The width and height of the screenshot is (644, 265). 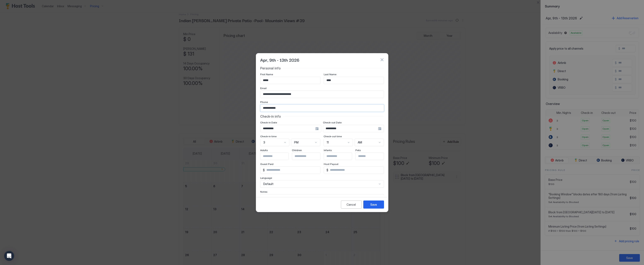 I want to click on span: Default, so click(x=268, y=184).